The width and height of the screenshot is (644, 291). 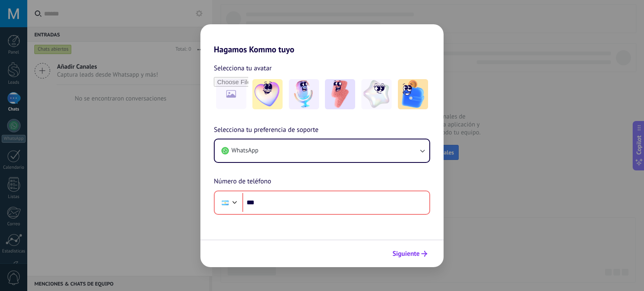 What do you see at coordinates (245, 151) in the screenshot?
I see `span: WhatsApp` at bounding box center [245, 151].